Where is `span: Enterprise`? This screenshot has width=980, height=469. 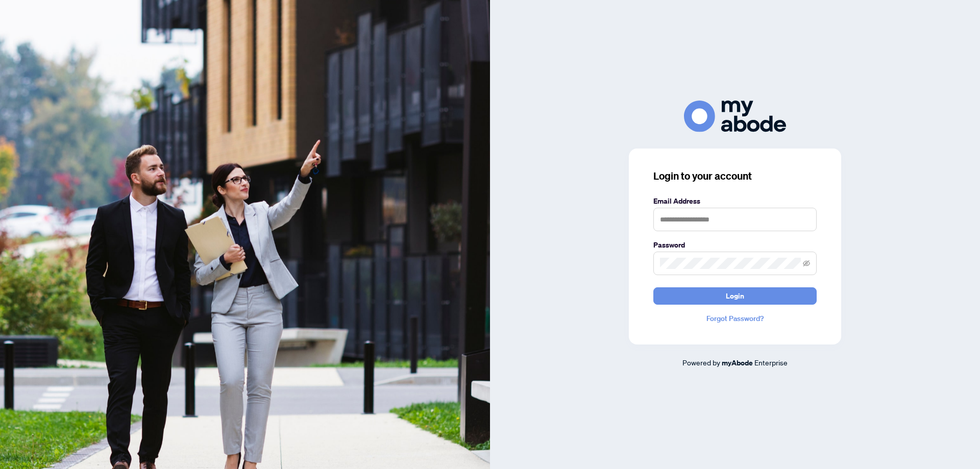
span: Enterprise is located at coordinates (771, 363).